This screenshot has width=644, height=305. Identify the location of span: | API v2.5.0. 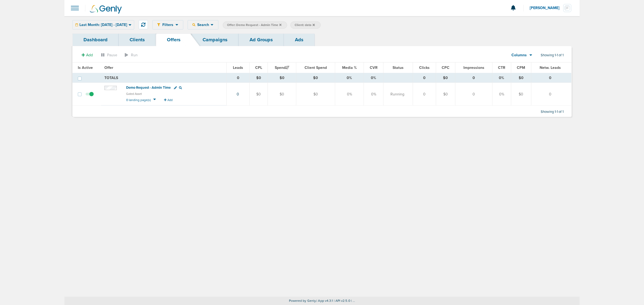
(342, 301).